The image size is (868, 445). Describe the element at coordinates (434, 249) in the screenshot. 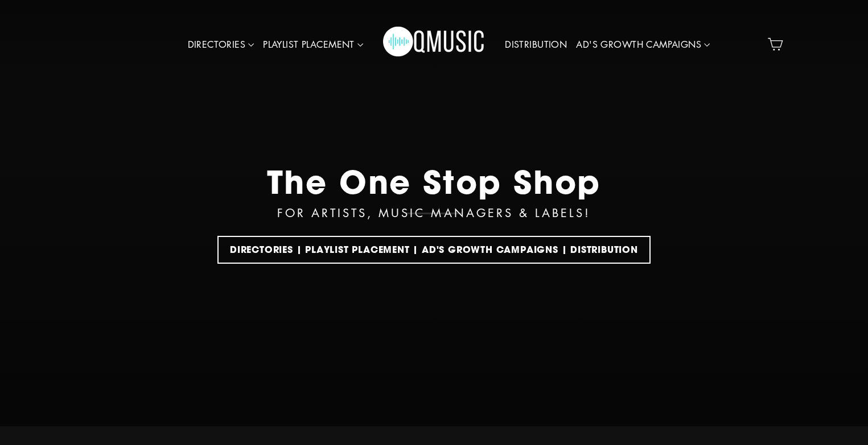

I see `a: DIRECTORIES | PLAYLIST PLACEMENT | AD'S GROWTH CAMPAIGNS | DISTRIBUTION` at that location.